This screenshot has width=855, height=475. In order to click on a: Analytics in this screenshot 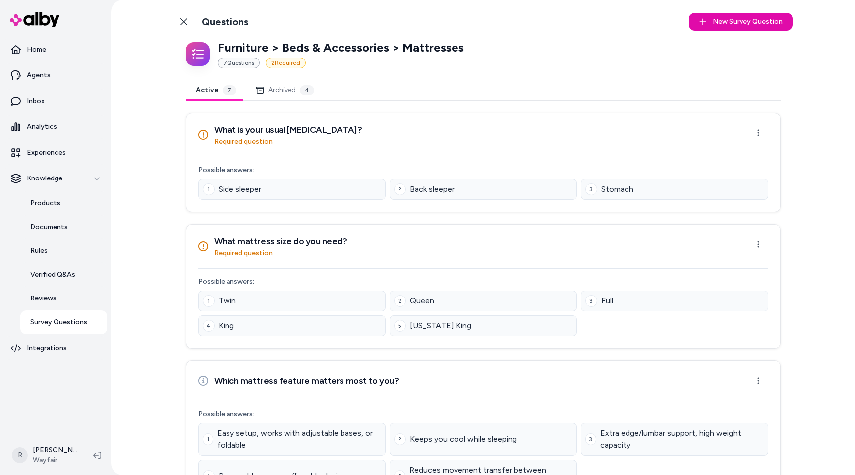, I will do `click(56, 127)`.